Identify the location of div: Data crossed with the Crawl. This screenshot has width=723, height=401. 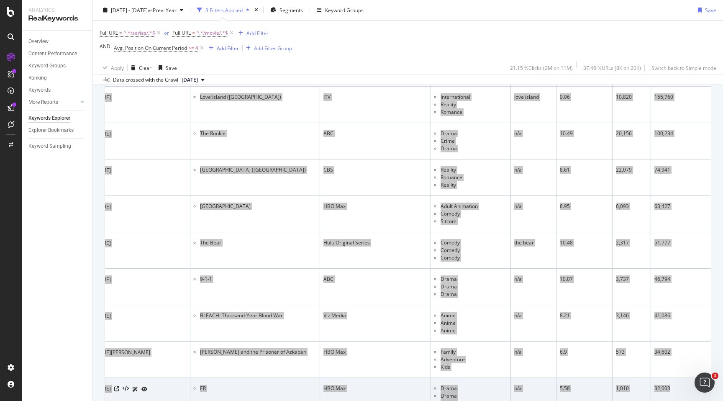
(146, 80).